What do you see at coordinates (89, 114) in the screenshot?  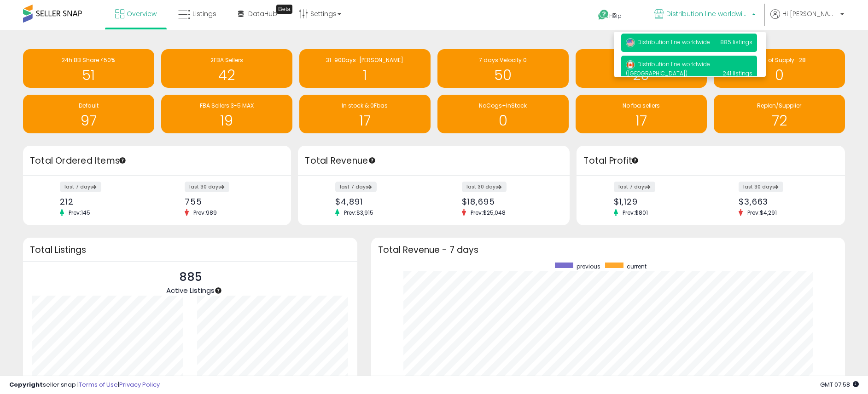 I see `a: Default 97` at bounding box center [89, 114].